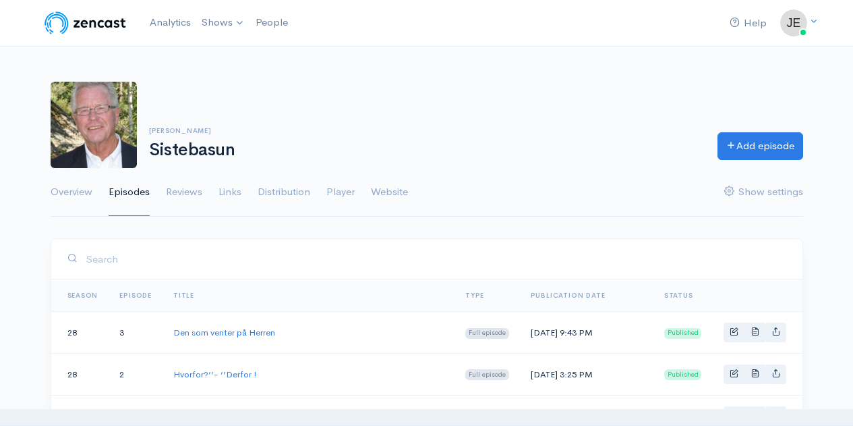 This screenshot has width=853, height=426. What do you see at coordinates (184, 192) in the screenshot?
I see `a: Reviews` at bounding box center [184, 192].